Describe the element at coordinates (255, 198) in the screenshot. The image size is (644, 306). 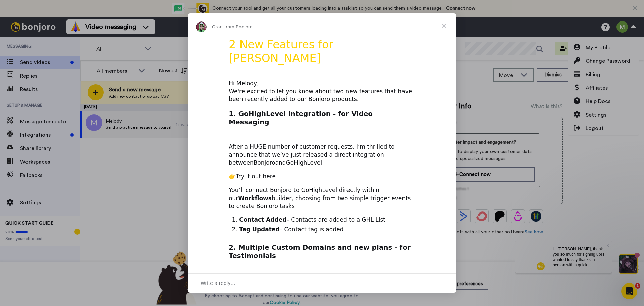
I see `b: Workflows` at that location.